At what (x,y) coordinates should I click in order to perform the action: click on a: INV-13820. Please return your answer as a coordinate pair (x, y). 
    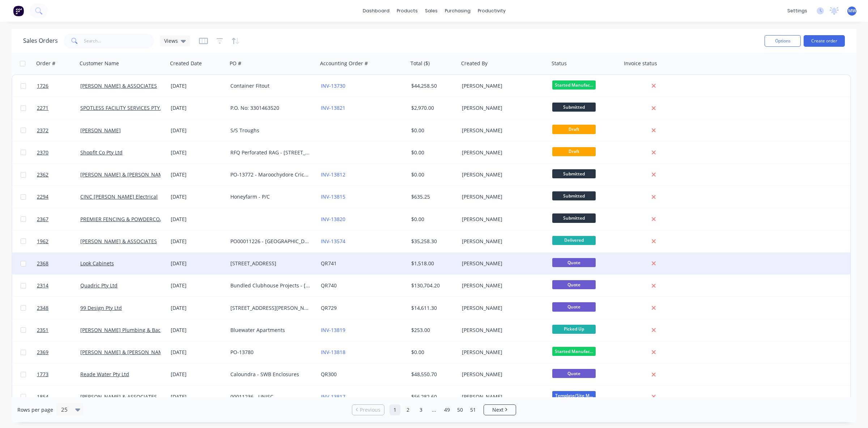
    Looking at the image, I should click on (333, 218).